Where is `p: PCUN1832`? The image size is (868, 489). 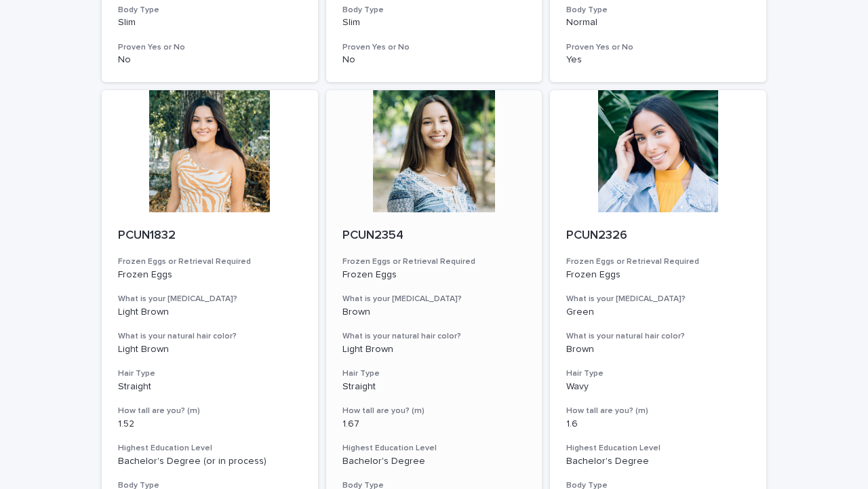 p: PCUN1832 is located at coordinates (210, 236).